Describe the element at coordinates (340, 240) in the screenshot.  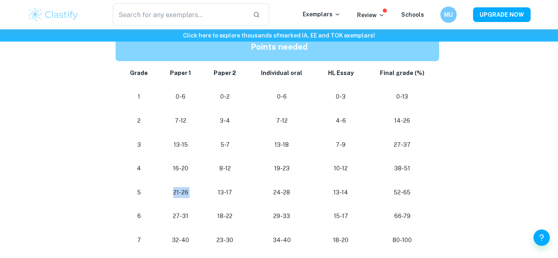
I see `p: 18-20` at that location.